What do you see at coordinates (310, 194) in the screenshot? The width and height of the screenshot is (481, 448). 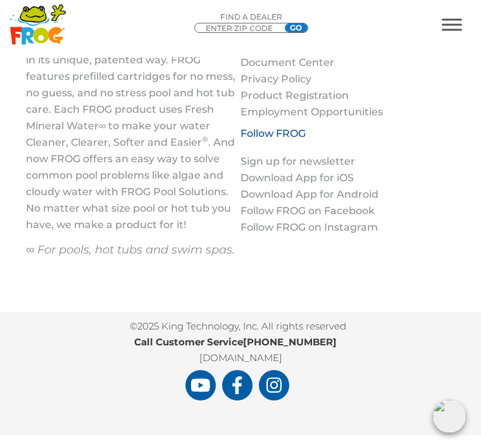 I see `a: Download App for Android` at bounding box center [310, 194].